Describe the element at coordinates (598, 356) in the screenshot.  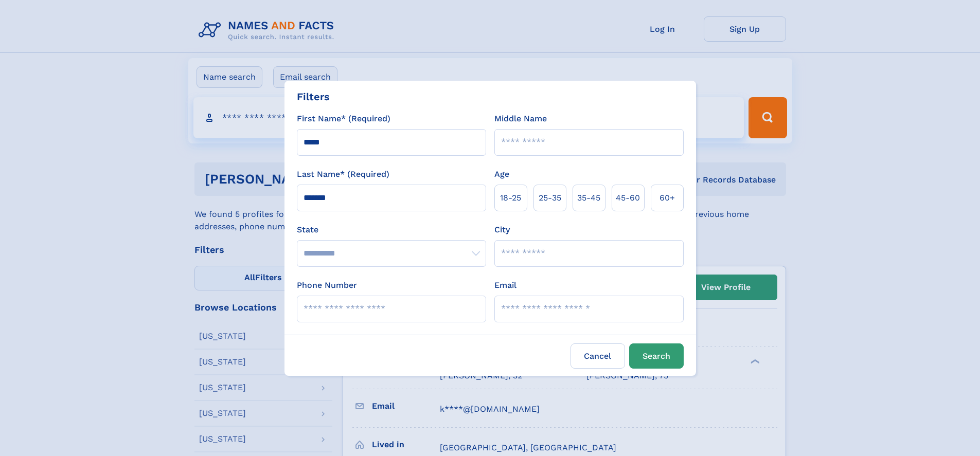
I see `label: Cancel` at that location.